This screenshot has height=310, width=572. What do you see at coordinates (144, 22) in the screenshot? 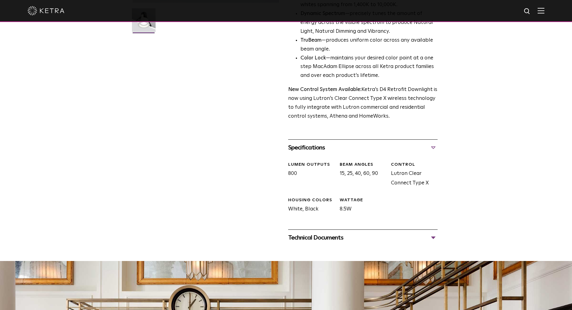
I see `img: D4R Retrofit Downlight` at bounding box center [144, 22].